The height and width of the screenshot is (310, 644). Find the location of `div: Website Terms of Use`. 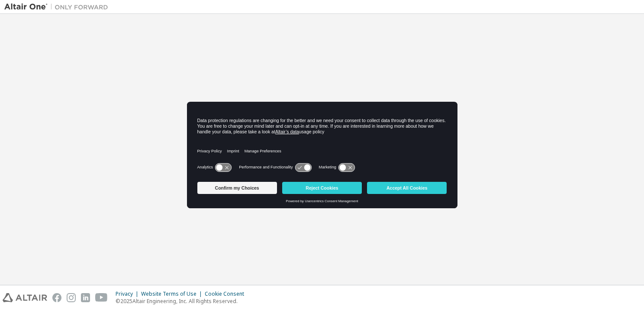

div: Website Terms of Use is located at coordinates (173, 294).